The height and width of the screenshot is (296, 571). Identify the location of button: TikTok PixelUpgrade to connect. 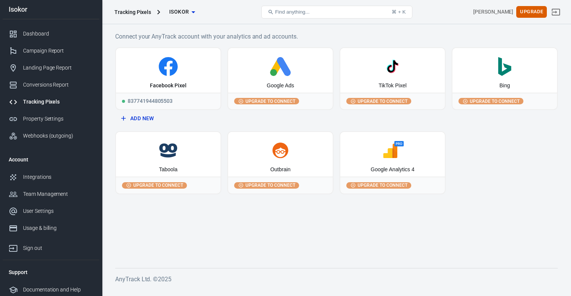
(392, 79).